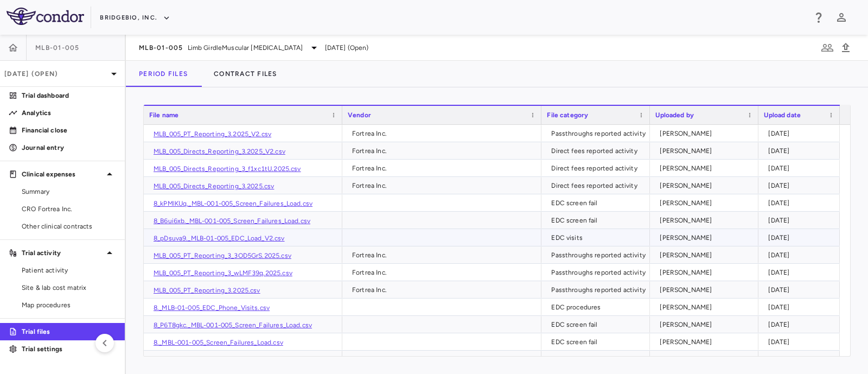  What do you see at coordinates (214, 186) in the screenshot?
I see `a: MLB_005_Directs_Reporting_3.2025.csv` at bounding box center [214, 186].